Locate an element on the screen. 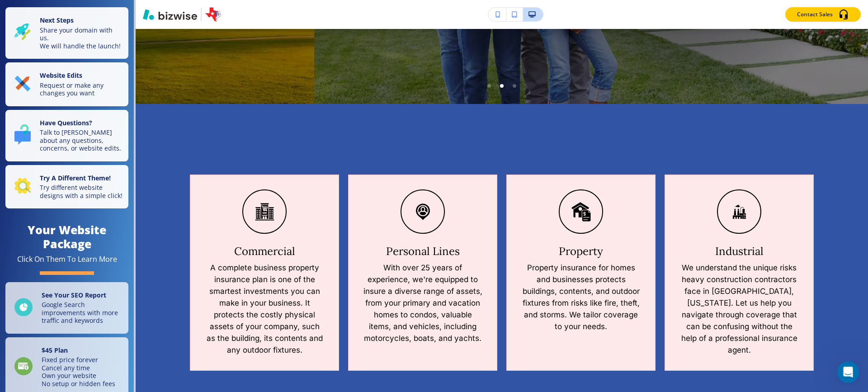  strong: Next Steps is located at coordinates (57, 20).